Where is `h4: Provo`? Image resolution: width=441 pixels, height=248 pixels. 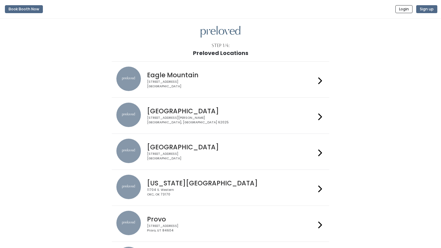
h4: Provo is located at coordinates (231, 219).